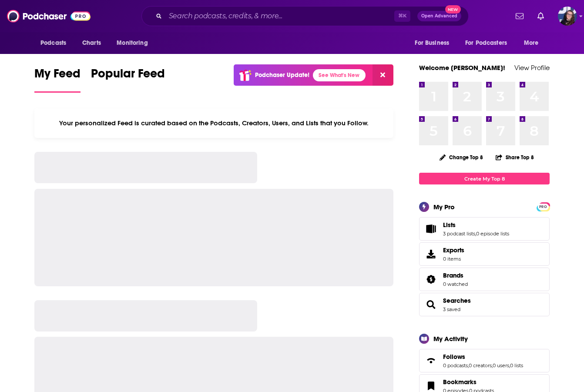  Describe the element at coordinates (486, 43) in the screenshot. I see `span: For Podcasters` at that location.